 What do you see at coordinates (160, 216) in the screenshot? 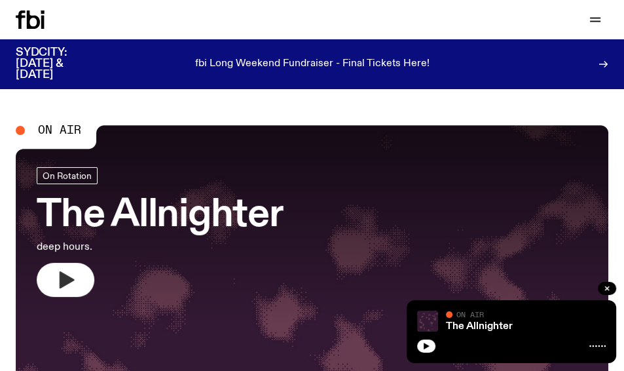
I see `h3: The Allnighter` at bounding box center [160, 216].